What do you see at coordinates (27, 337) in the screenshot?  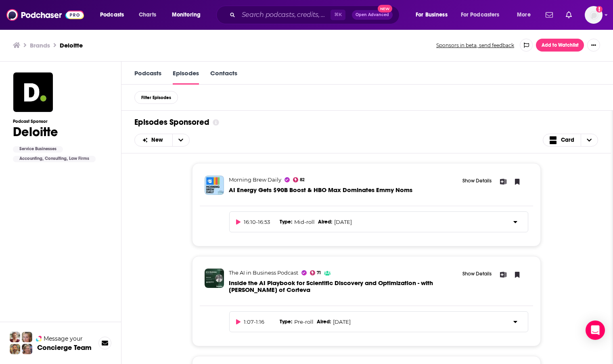 I see `img: Jules Profile` at bounding box center [27, 337].